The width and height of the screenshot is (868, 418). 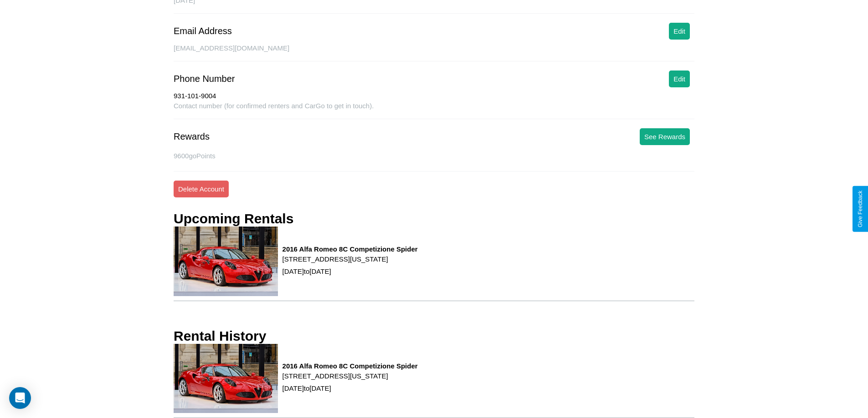 I want to click on div: Email Address, so click(x=203, y=30).